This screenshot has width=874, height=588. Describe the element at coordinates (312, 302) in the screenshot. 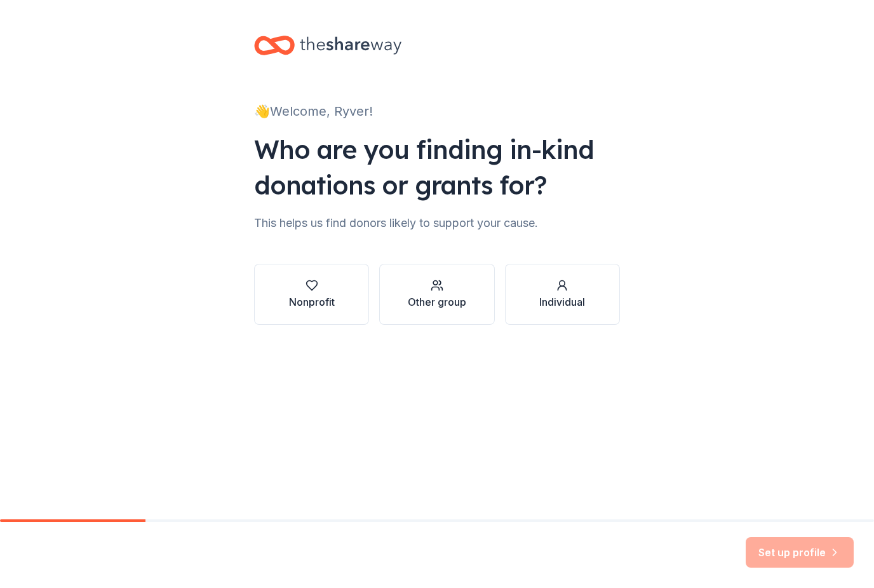

I see `div: Nonprofit` at that location.